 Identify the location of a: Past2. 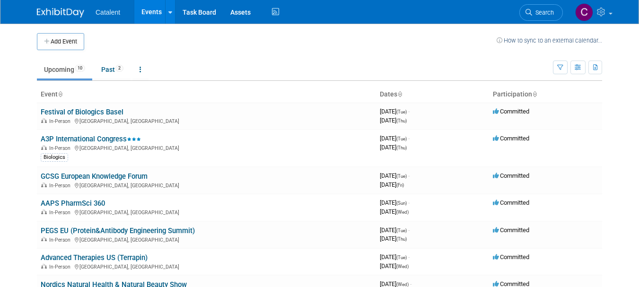
(112, 70).